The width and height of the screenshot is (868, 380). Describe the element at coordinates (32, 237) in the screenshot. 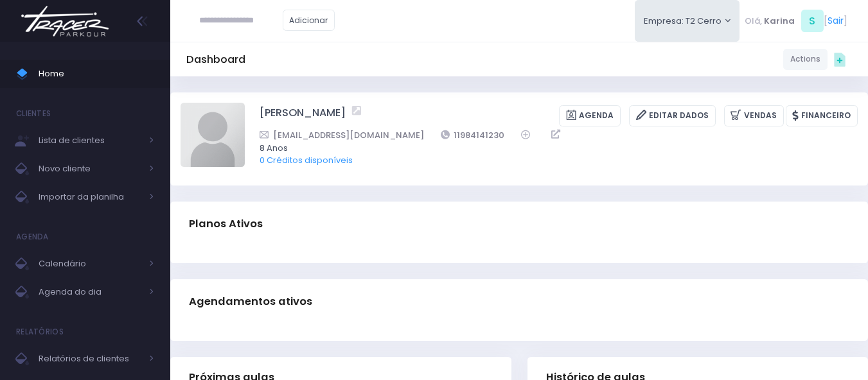

I see `h4: Agenda` at that location.